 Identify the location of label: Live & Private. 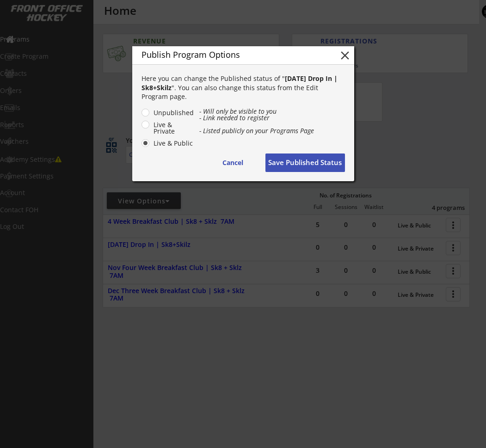
(172, 128).